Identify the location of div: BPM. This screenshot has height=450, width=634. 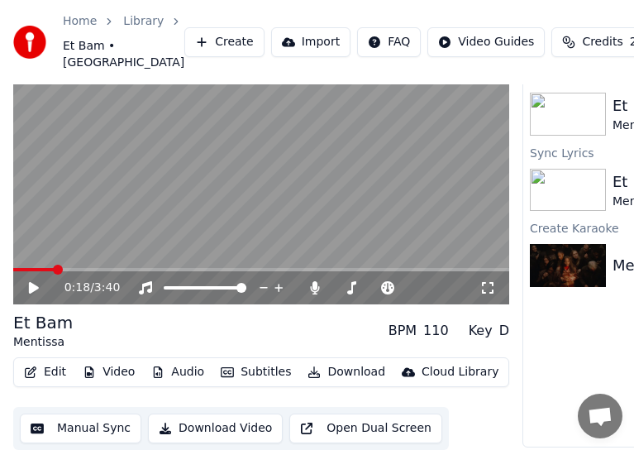
(403, 331).